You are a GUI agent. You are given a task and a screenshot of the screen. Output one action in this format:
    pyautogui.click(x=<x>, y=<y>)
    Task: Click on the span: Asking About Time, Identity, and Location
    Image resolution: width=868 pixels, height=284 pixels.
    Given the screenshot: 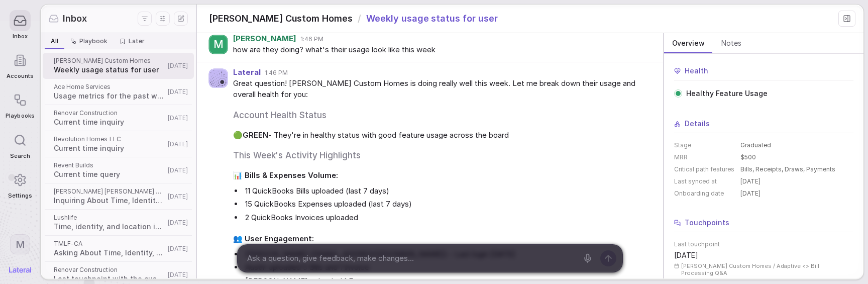 What is the action you would take?
    pyautogui.click(x=109, y=253)
    